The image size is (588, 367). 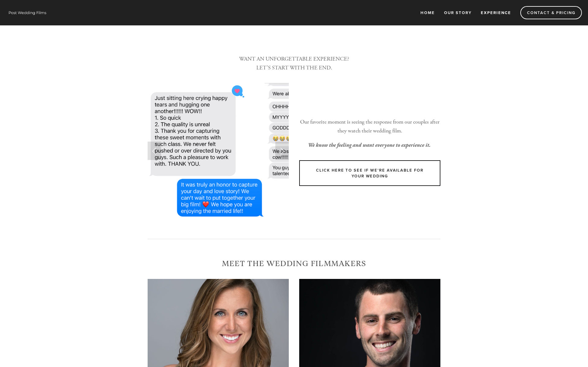 What do you see at coordinates (458, 12) in the screenshot?
I see `a: Our Story` at bounding box center [458, 12].